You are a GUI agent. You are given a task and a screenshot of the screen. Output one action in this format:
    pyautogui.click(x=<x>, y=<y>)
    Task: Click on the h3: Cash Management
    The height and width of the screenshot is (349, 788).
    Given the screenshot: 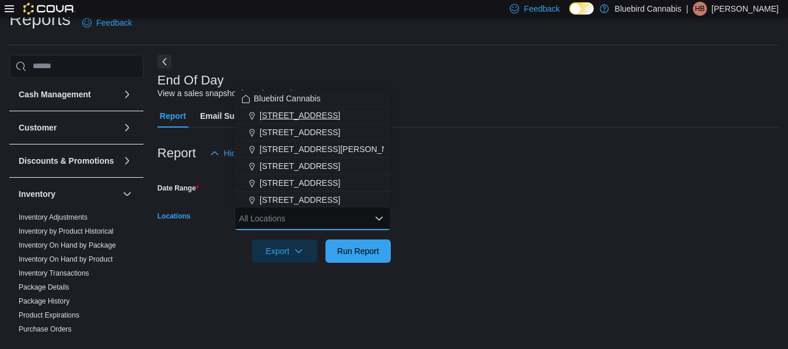 What is the action you would take?
    pyautogui.click(x=55, y=94)
    